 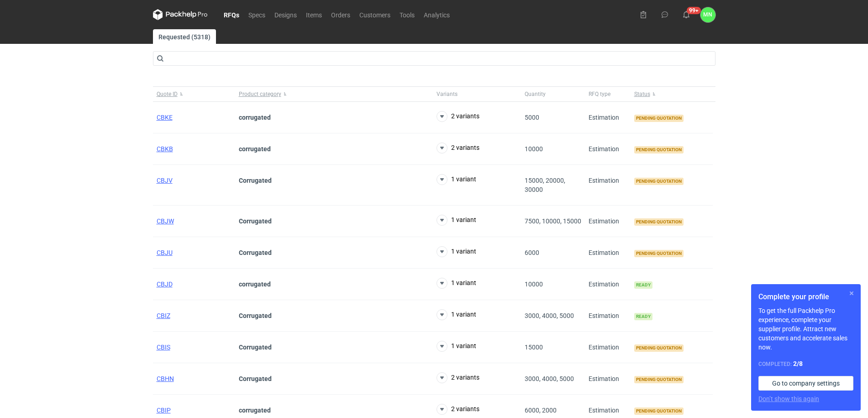 What do you see at coordinates (534, 347) in the screenshot?
I see `span: 15000` at bounding box center [534, 347].